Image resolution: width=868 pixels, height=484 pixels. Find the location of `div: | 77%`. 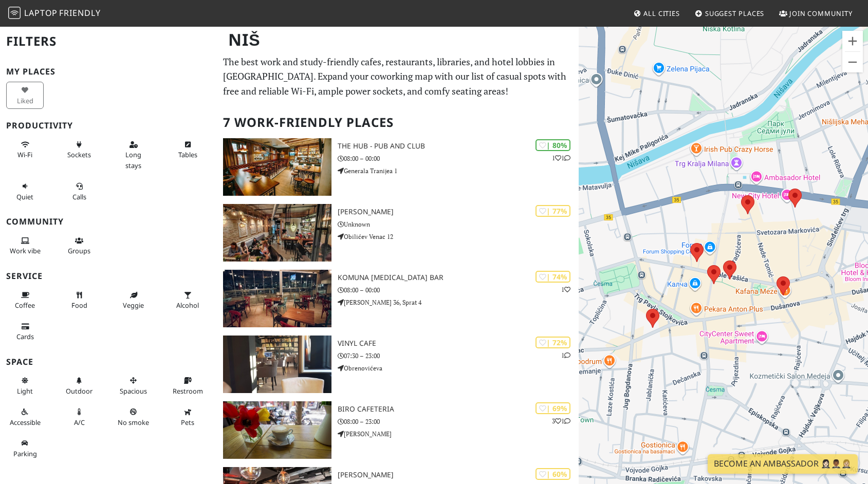

div: | 77% is located at coordinates (553, 210).